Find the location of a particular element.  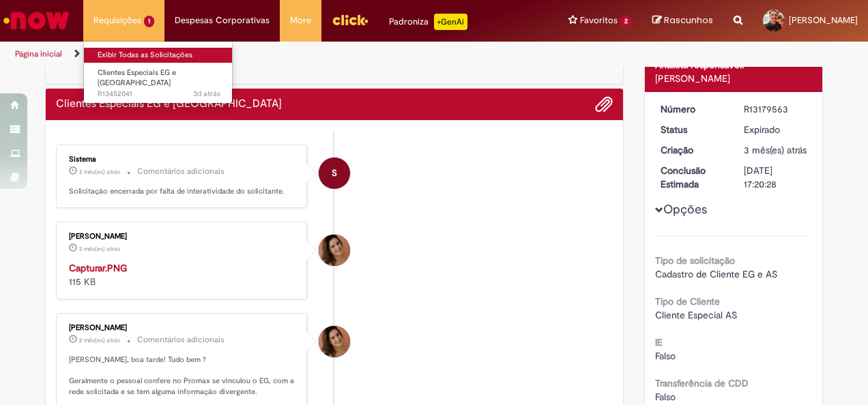

strong: Capturar.PNG is located at coordinates (97, 268).